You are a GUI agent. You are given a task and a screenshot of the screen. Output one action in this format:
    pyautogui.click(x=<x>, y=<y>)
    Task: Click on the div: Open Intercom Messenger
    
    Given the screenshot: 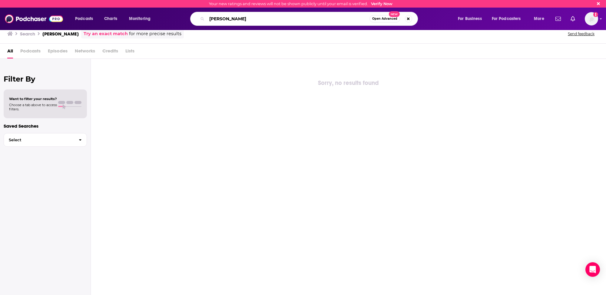 What is the action you would take?
    pyautogui.click(x=593, y=269)
    